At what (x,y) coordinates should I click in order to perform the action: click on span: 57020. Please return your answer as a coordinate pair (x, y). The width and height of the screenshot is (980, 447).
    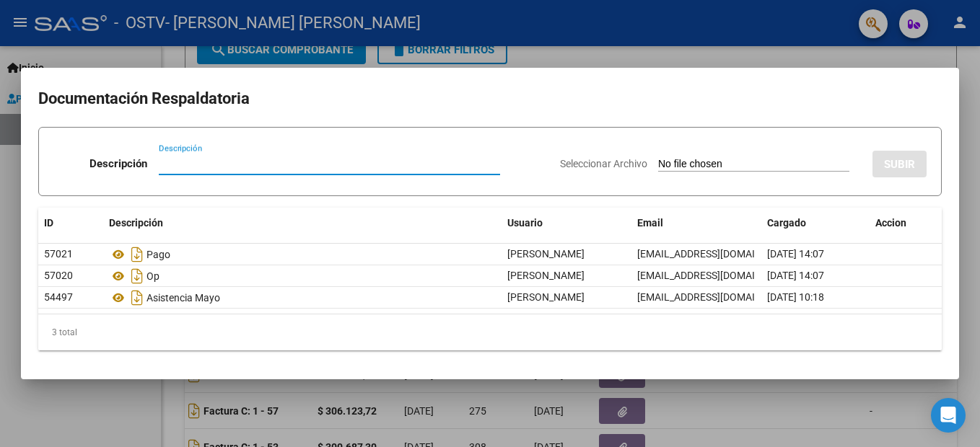
    Looking at the image, I should click on (58, 276).